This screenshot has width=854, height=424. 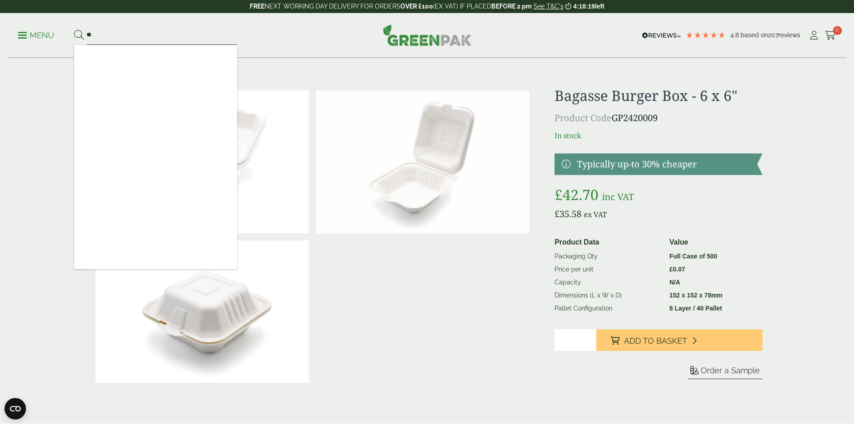 I want to click on strong: 8 Layer / 40 Pallet, so click(x=696, y=308).